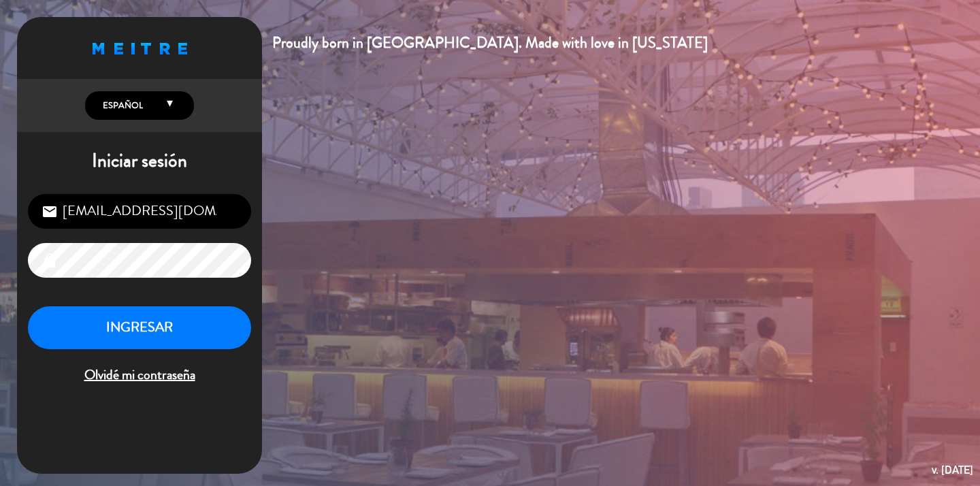  What do you see at coordinates (139, 328) in the screenshot?
I see `button: INGRESAR` at bounding box center [139, 328].